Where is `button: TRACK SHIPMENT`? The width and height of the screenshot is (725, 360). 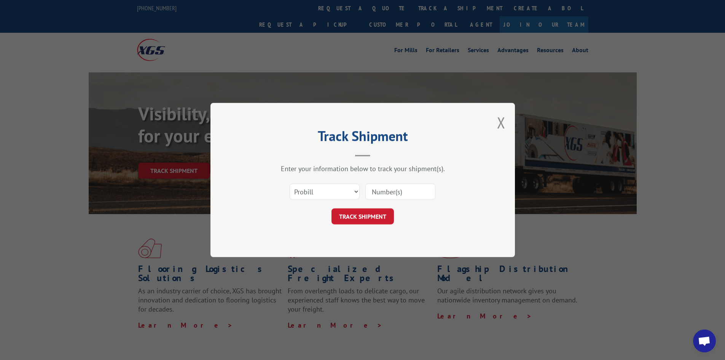
button: TRACK SHIPMENT is located at coordinates (363, 216).